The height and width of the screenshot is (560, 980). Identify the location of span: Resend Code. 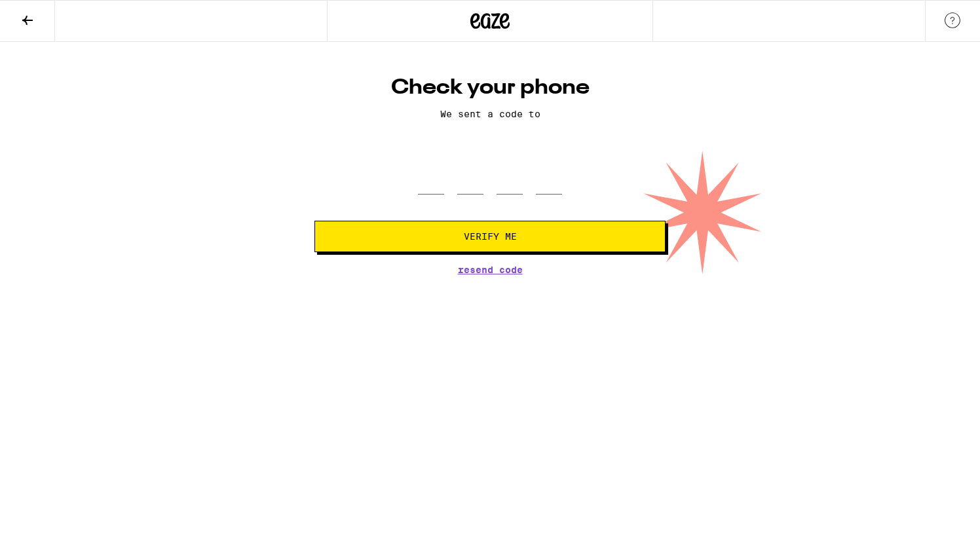
(490, 270).